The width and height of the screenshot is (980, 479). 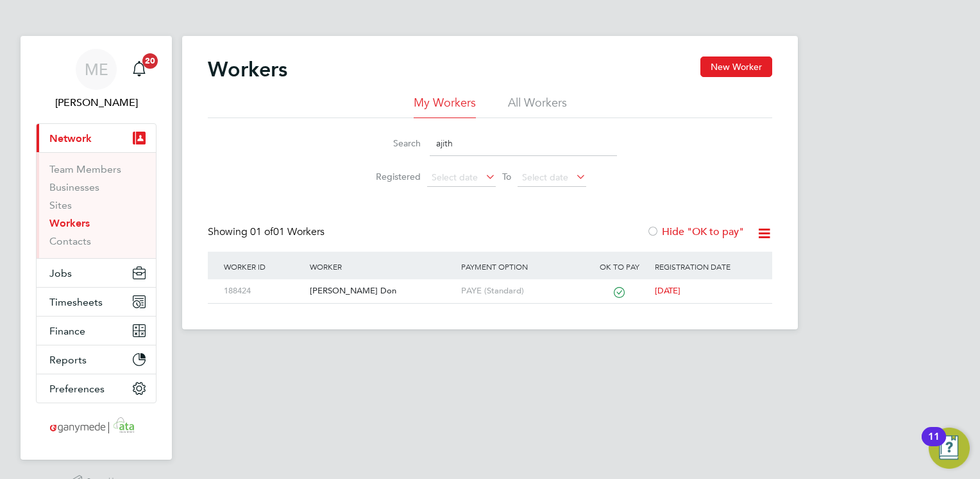 What do you see at coordinates (934, 445) in the screenshot?
I see `div: 11` at bounding box center [934, 445].